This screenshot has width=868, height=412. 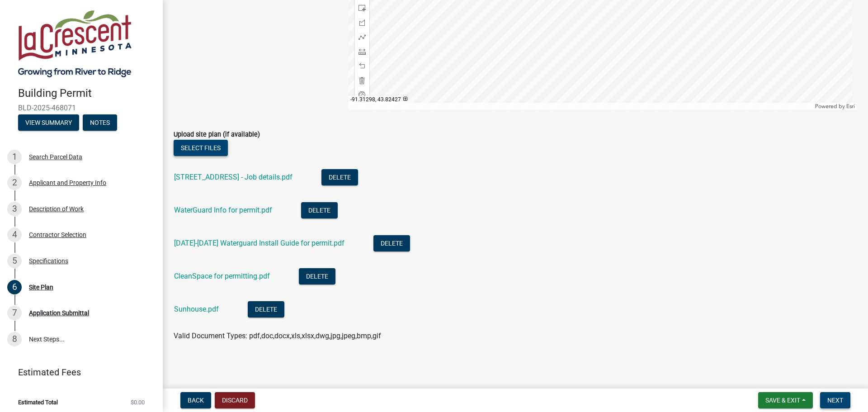 What do you see at coordinates (15, 235) in the screenshot?
I see `div: 4` at bounding box center [15, 235].